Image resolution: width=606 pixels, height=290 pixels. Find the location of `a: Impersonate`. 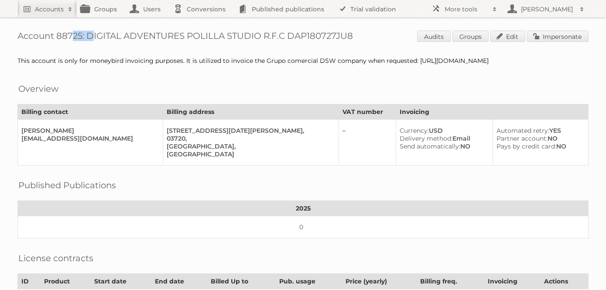

a: Impersonate is located at coordinates (558, 36).